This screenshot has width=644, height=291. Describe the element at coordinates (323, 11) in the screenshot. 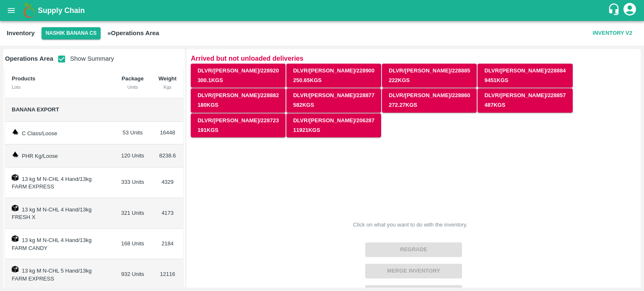

I see `a: Supply Chain` at that location.